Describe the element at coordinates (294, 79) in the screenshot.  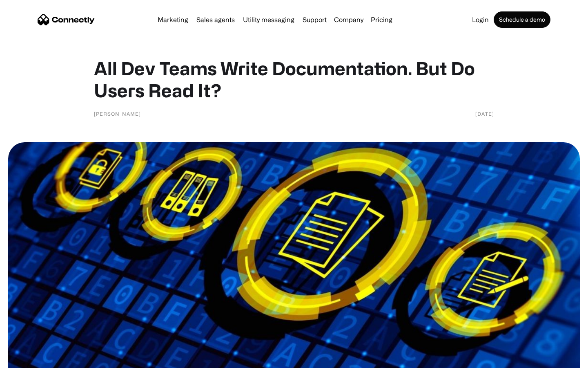
I see `h1: All Dev Teams Write Documentation. But Do Users Read It?` at that location.